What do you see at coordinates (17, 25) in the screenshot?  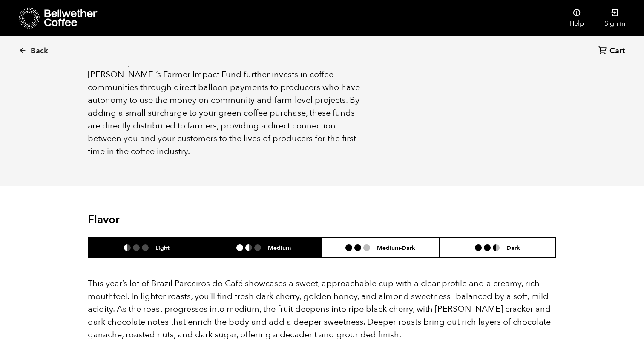 I see `img: website_grey.svg` at bounding box center [17, 25].